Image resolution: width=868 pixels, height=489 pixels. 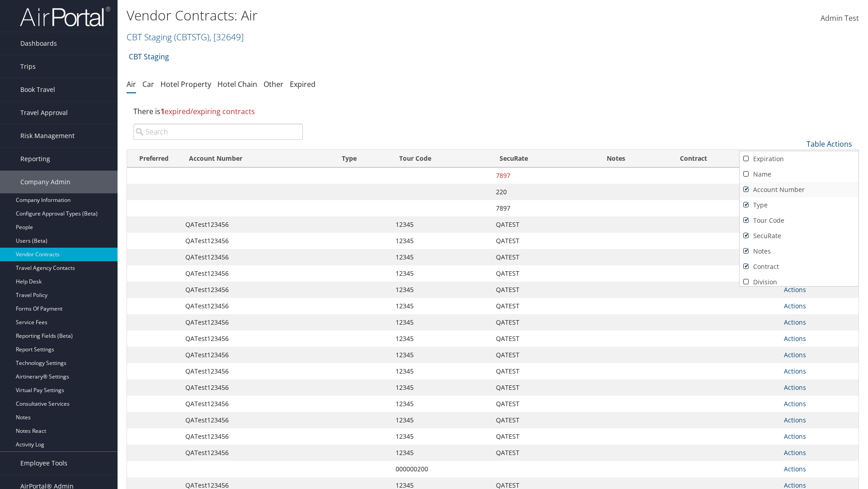 What do you see at coordinates (47, 136) in the screenshot?
I see `span: Risk Management` at bounding box center [47, 136].